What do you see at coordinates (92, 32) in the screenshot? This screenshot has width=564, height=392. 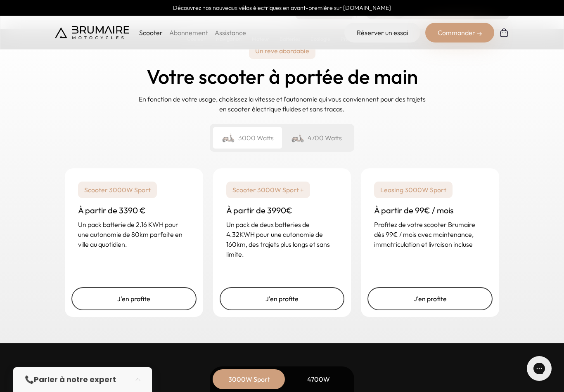 I see `img: Brumaire Motocycles` at bounding box center [92, 32].